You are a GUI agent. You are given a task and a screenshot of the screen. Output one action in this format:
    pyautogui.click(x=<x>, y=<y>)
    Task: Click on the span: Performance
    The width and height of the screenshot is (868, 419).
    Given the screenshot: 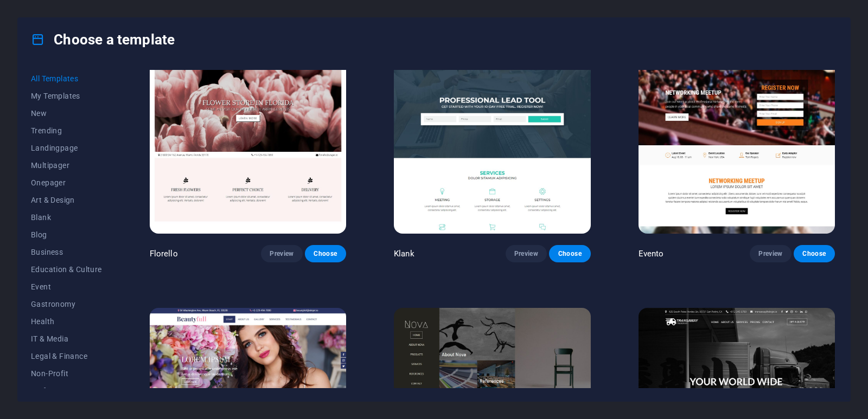 What is the action you would take?
    pyautogui.click(x=66, y=391)
    